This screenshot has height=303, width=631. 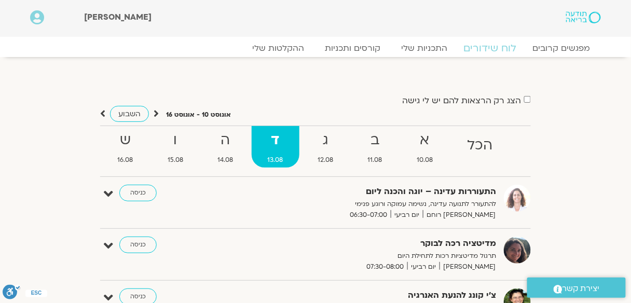 I want to click on p: אוגוסט 10 - אוגוסט 16, so click(x=198, y=115).